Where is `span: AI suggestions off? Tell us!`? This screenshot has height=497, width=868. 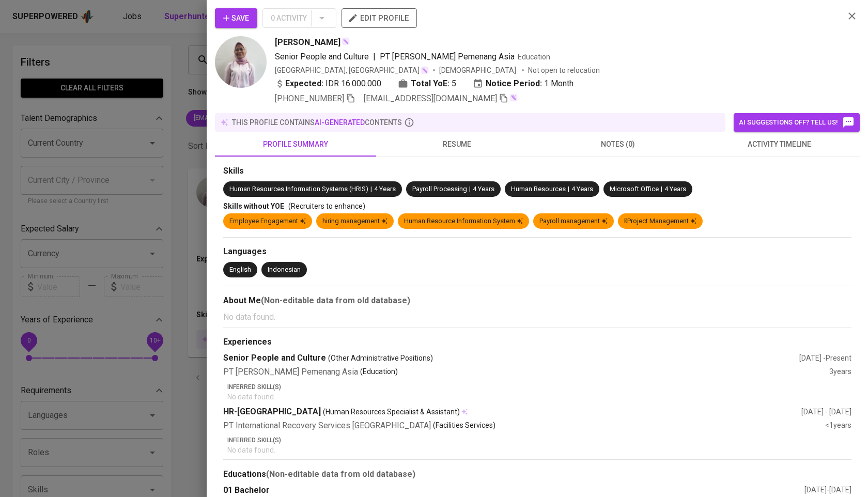
span: AI suggestions off? Tell us! is located at coordinates (797, 123).